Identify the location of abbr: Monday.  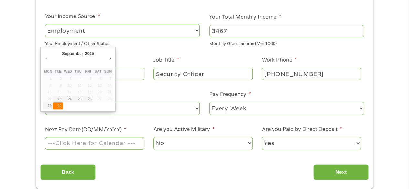
(48, 71).